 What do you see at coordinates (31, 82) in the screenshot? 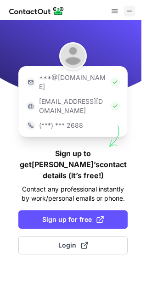
I see `img: https://contactout.com/extension/app/static/media/login-email-icon.f64bce713bb5cd1896fef81aa7b14a...` at bounding box center [31, 82].